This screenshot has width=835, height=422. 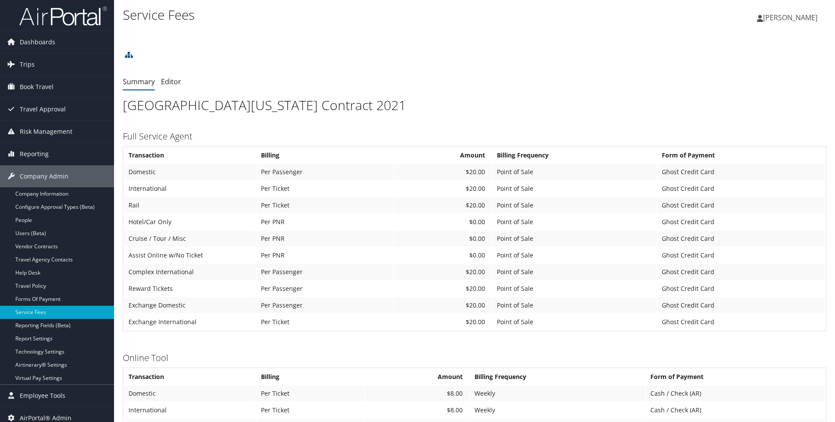 I want to click on span: Trips, so click(x=27, y=64).